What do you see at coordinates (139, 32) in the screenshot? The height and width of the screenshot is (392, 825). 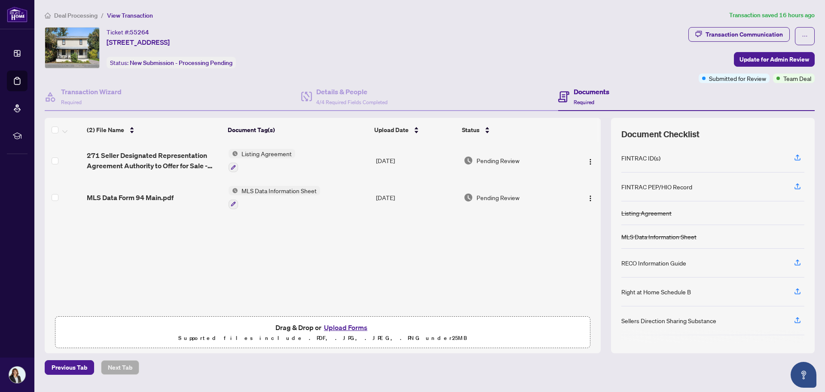 I see `span: 55264` at bounding box center [139, 32].